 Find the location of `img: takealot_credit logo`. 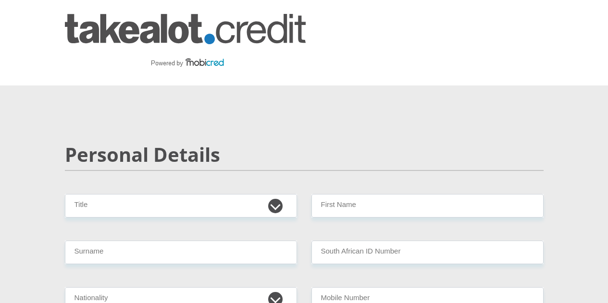

img: takealot_credit logo is located at coordinates (185, 43).